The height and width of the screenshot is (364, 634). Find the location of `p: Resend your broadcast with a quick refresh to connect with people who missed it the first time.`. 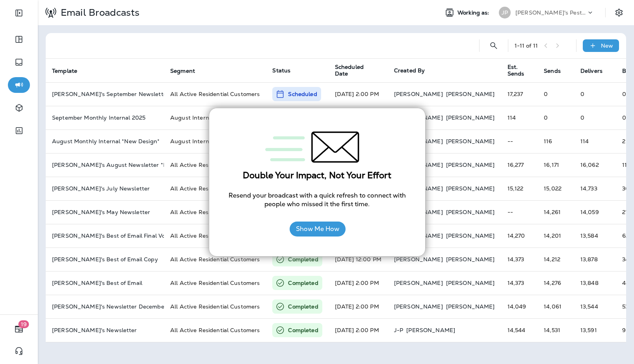

p: Resend your broadcast with a quick refresh to connect with people who missed it the first time. is located at coordinates (317, 200).